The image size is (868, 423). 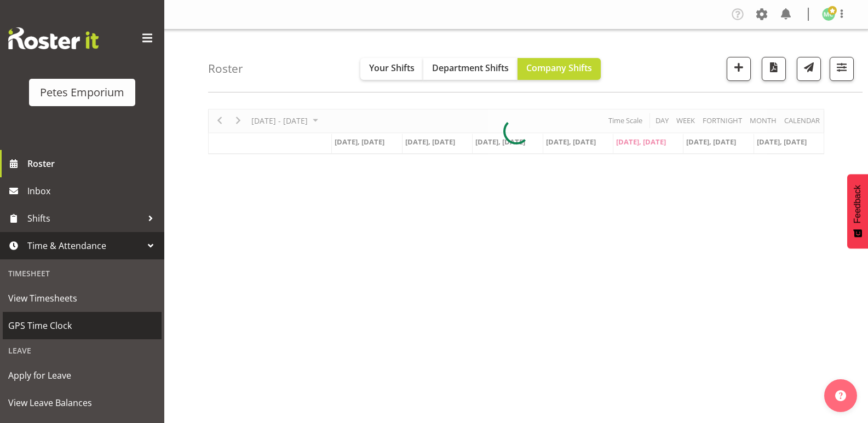 What do you see at coordinates (392, 68) in the screenshot?
I see `span: Your Shifts` at bounding box center [392, 68].